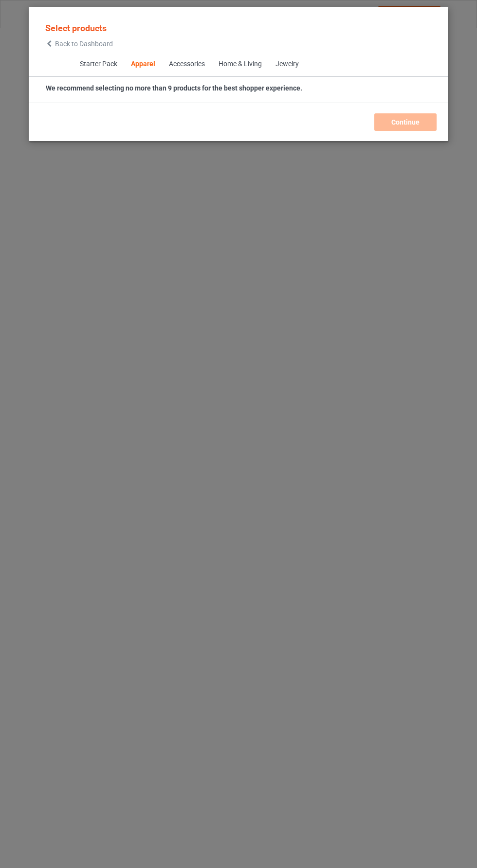  I want to click on div: Apparel, so click(143, 64).